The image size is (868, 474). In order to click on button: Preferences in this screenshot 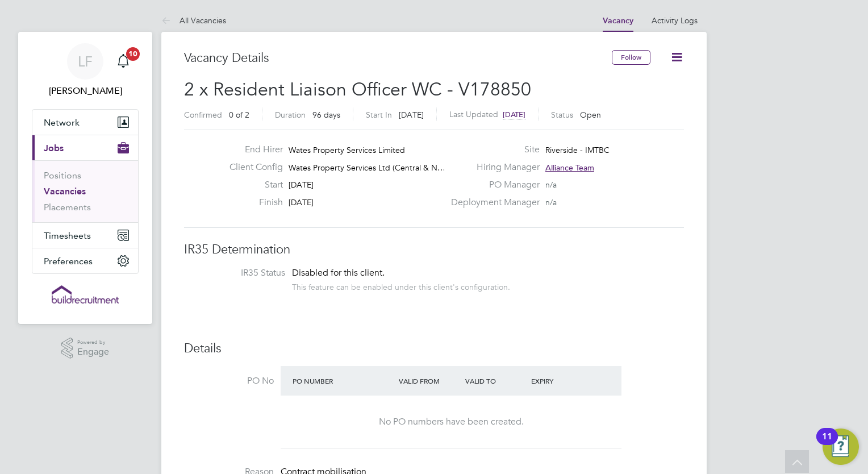, I will do `click(85, 261)`.